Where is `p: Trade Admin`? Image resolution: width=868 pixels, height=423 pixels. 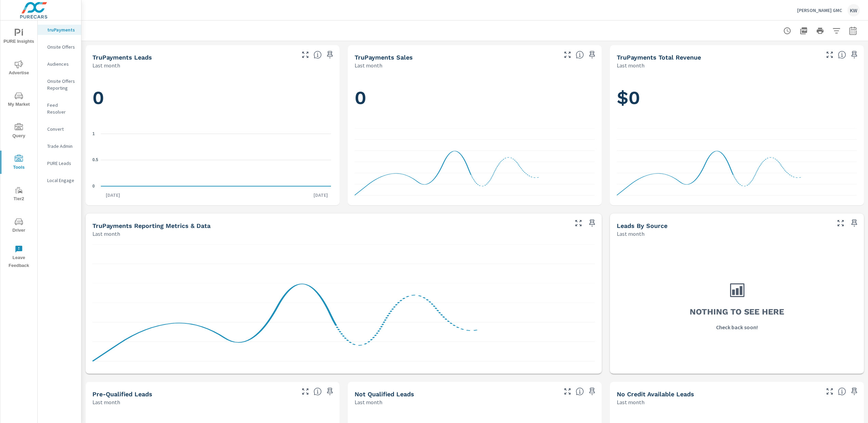 p: Trade Admin is located at coordinates (61, 146).